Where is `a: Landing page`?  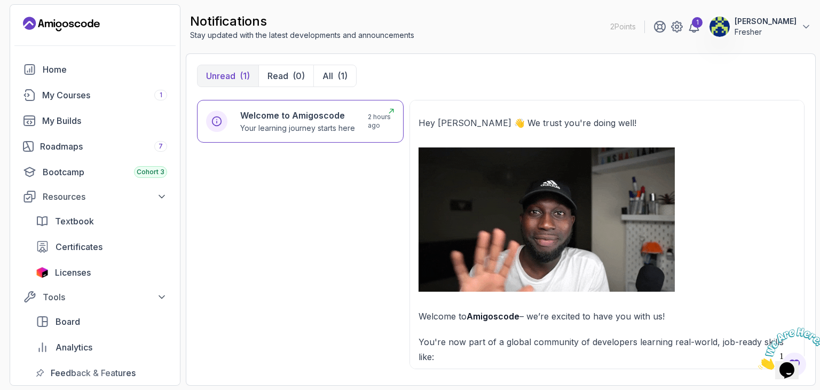 a: Landing page is located at coordinates (61, 24).